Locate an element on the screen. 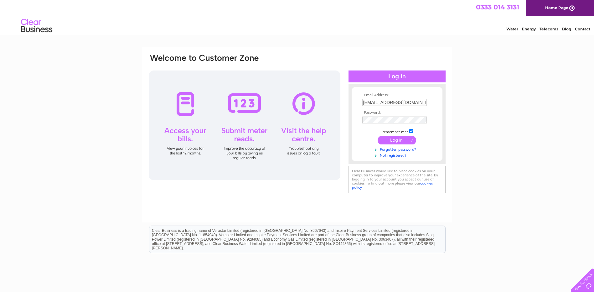  td: Remember me? is located at coordinates (397, 131).